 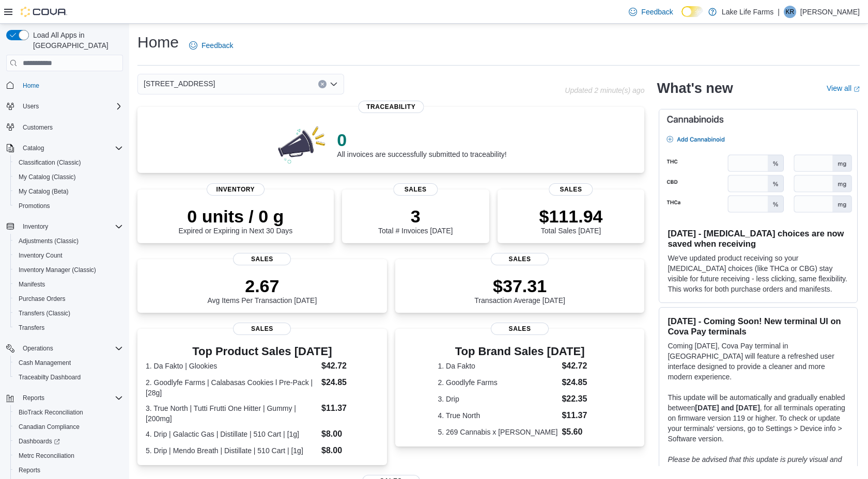 I want to click on span: Catalog, so click(x=71, y=148).